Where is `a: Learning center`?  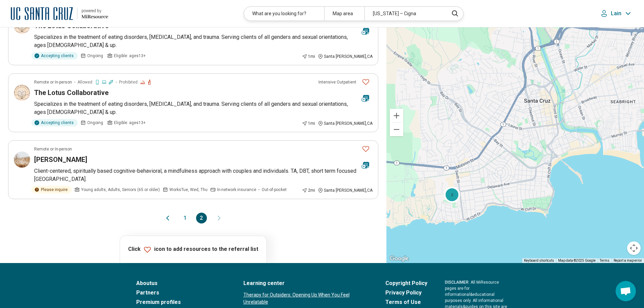
a: Learning center is located at coordinates (305, 283).